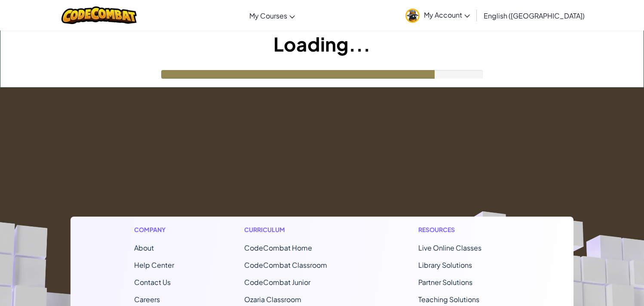 The height and width of the screenshot is (306, 644). Describe the element at coordinates (464, 230) in the screenshot. I see `h1: Resources` at that location.